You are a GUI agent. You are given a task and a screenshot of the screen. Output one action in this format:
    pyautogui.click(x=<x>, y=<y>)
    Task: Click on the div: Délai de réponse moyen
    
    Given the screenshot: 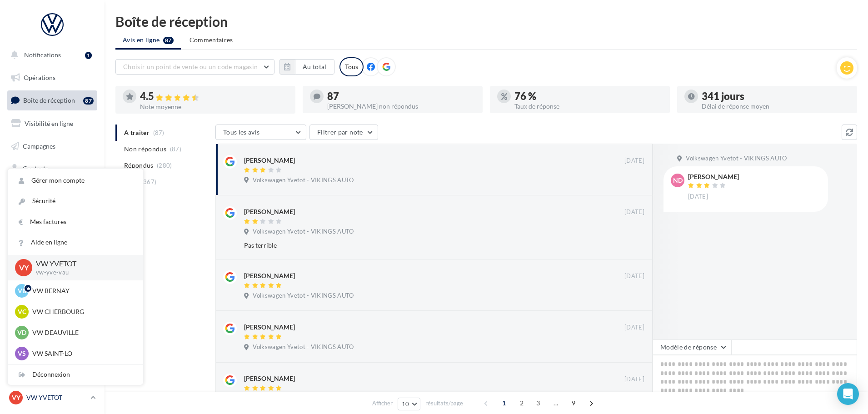 What is the action you would take?
    pyautogui.click(x=775, y=107)
    